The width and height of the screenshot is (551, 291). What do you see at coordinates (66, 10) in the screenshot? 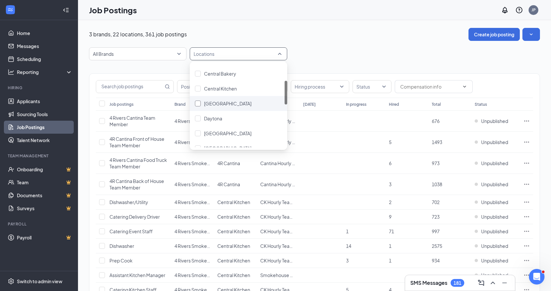
I see `svg: Collapse` at bounding box center [66, 10].